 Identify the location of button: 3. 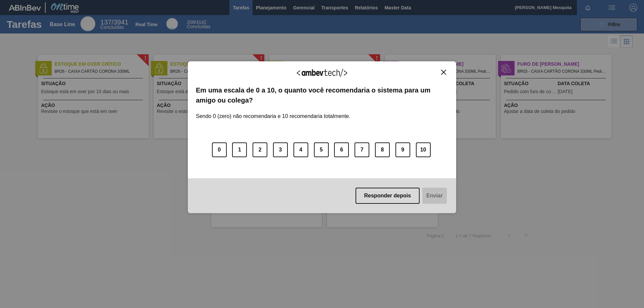
(280, 150).